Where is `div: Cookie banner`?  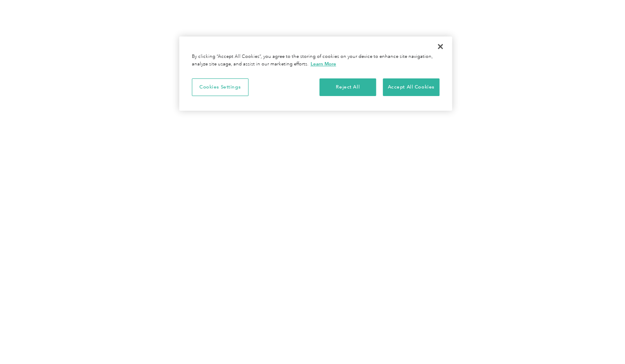
div: Cookie banner is located at coordinates (315, 74).